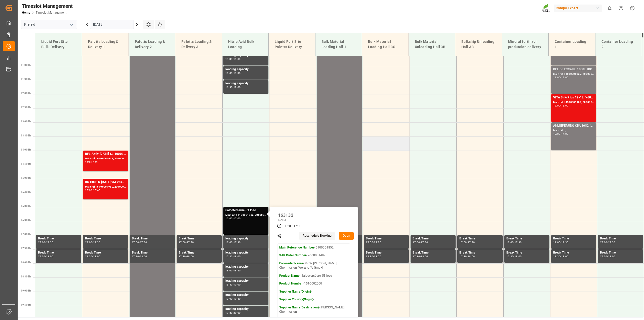 The width and height of the screenshot is (644, 320). What do you see at coordinates (574, 70) in the screenshot?
I see `div: BFL 36 Extra SL 1000L IBC` at bounding box center [574, 70].